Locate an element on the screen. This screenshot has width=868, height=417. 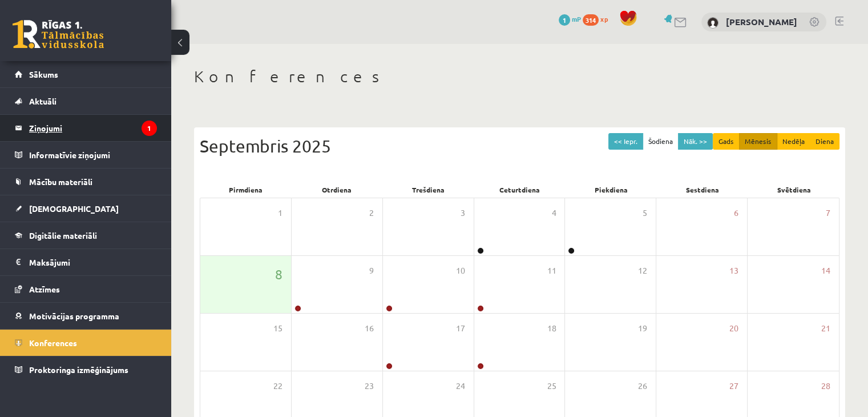
span: 15 is located at coordinates (278, 328).